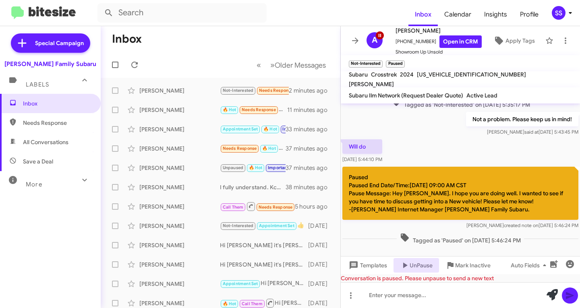  Describe the element at coordinates (559, 13) in the screenshot. I see `div: SS` at that location.